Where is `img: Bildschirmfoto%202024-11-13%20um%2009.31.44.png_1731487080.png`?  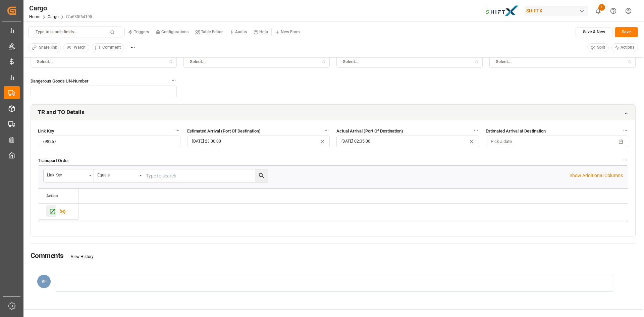 img: Bildschirmfoto%202024-11-13%20um%2009.31.44.png_1731487080.png is located at coordinates (502, 11).